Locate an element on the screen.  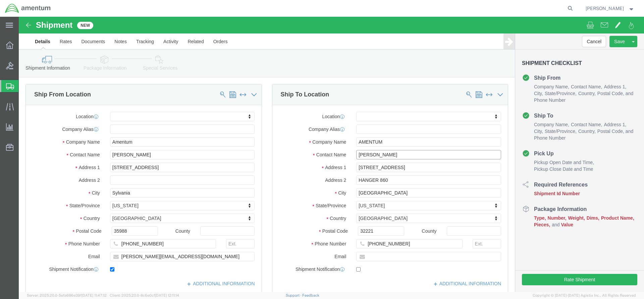
span: Server: 2025.20.0-5efa686e39f is located at coordinates (67, 296).